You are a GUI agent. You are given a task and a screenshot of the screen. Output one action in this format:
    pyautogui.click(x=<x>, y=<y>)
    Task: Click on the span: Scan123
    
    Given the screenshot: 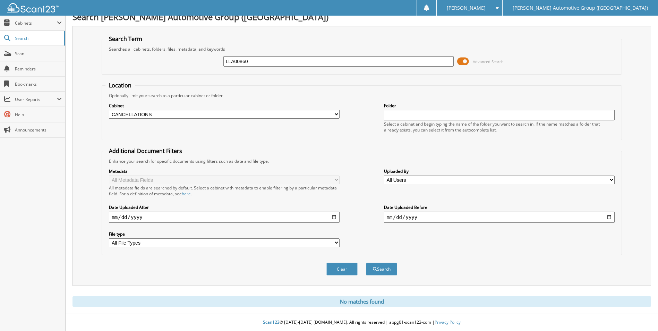 What is the action you would take?
    pyautogui.click(x=271, y=322)
    